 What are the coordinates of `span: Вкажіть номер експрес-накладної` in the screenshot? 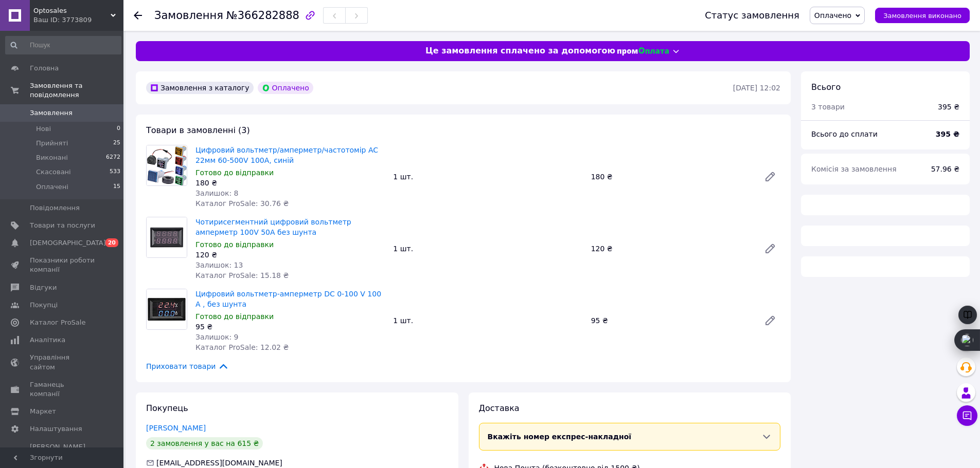 It's located at (560, 437).